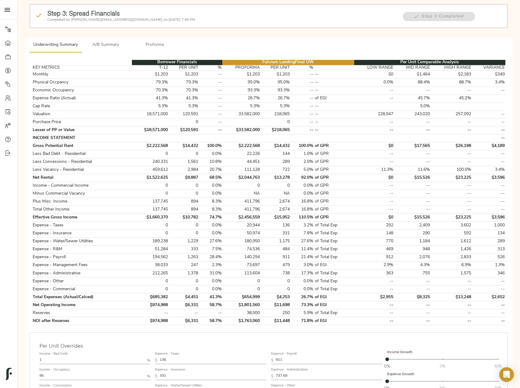  I want to click on td: $2,183, so click(451, 74).